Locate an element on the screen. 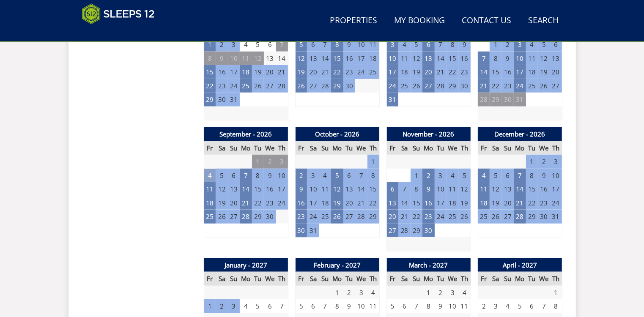 The height and width of the screenshot is (317, 644). a: Search is located at coordinates (544, 21).